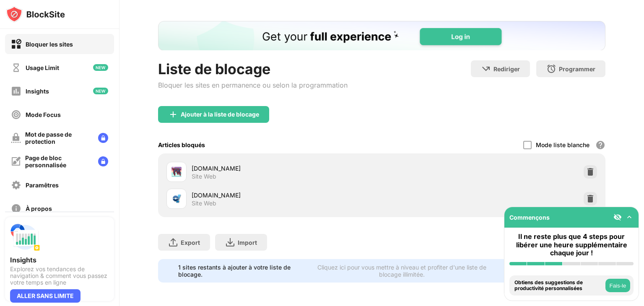 This screenshot has width=644, height=306. I want to click on div: Rediriger, so click(506, 69).